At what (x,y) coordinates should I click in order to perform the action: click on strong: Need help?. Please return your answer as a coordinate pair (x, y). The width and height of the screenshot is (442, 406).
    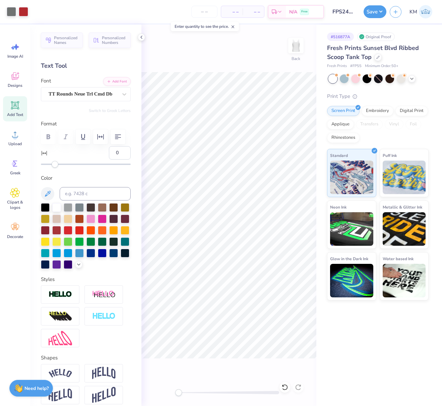
    Looking at the image, I should click on (37, 388).